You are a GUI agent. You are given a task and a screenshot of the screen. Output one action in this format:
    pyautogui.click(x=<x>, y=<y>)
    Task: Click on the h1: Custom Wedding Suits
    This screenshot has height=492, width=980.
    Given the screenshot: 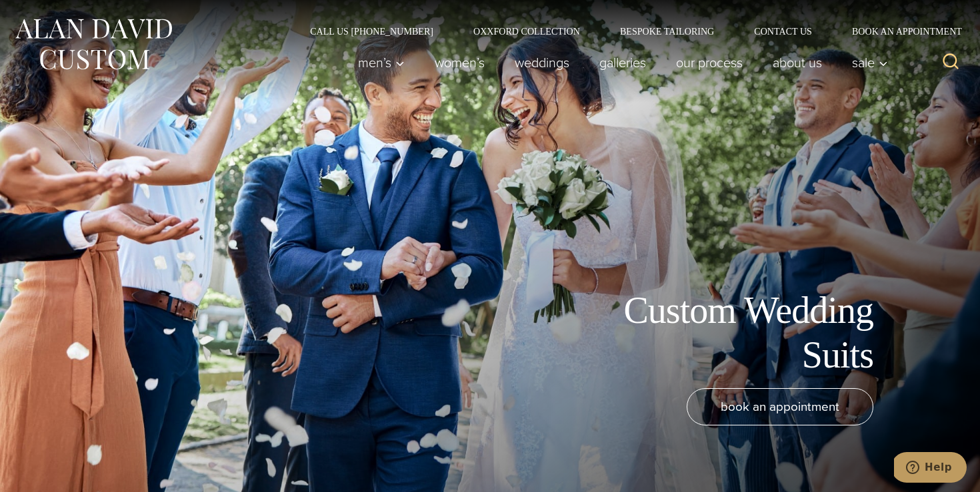 What is the action you would take?
    pyautogui.click(x=723, y=333)
    